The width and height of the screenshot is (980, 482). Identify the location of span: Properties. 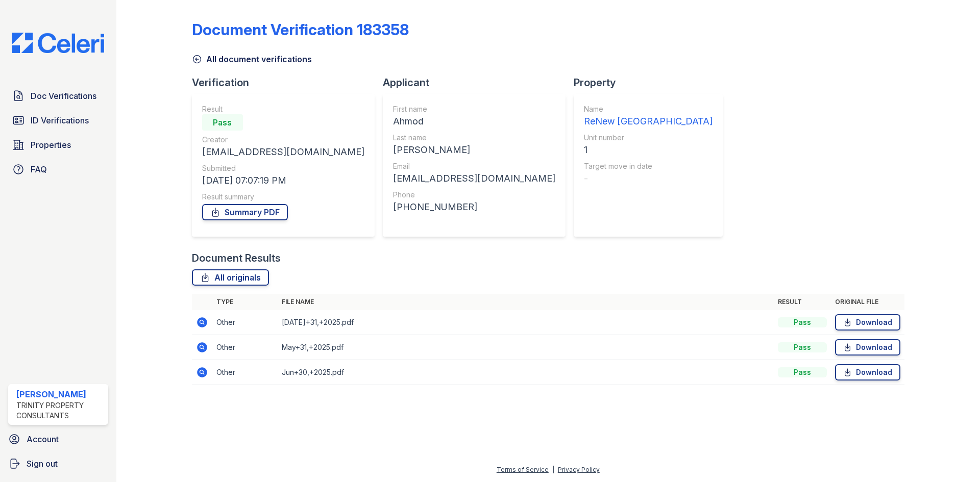
(50, 145).